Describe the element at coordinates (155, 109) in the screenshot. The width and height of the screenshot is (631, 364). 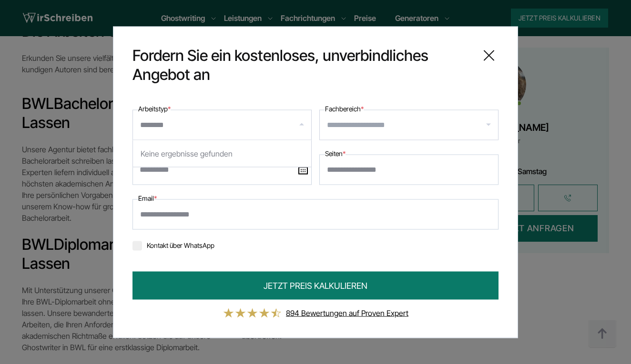
I see `label: Arbeitstyp` at that location.